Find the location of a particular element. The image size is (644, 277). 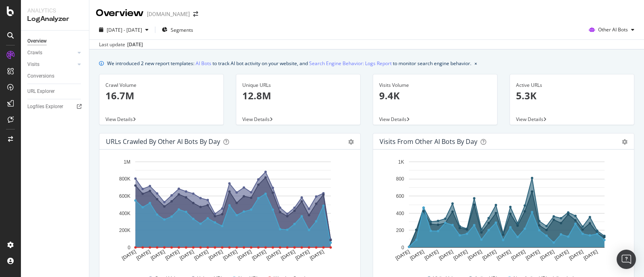

a: Logfiles Explorer is located at coordinates (55, 106).